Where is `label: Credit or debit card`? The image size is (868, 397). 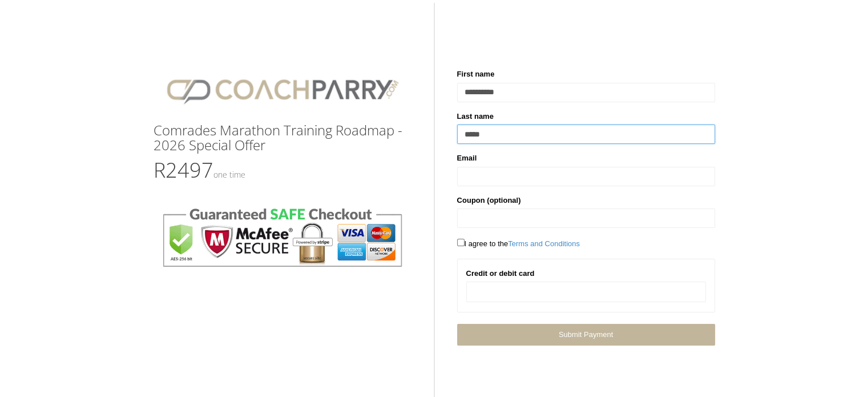 label: Credit or debit card is located at coordinates (500, 273).